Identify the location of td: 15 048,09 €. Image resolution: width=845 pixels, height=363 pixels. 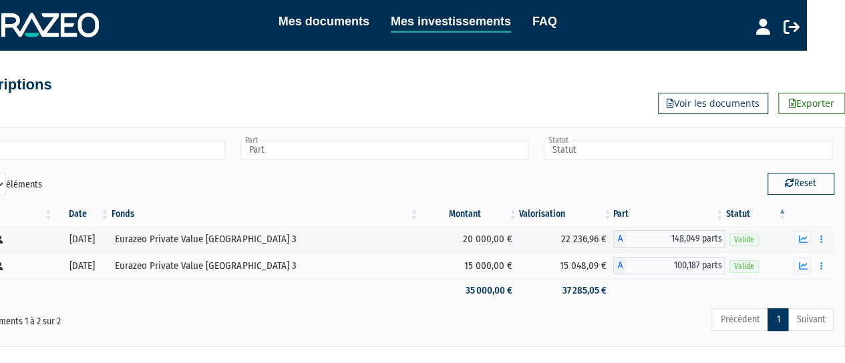
(565, 266).